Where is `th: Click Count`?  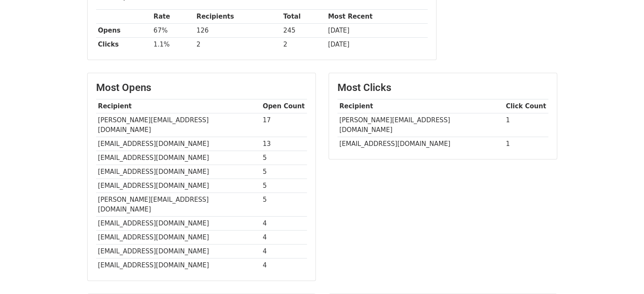
th: Click Count is located at coordinates (525, 106).